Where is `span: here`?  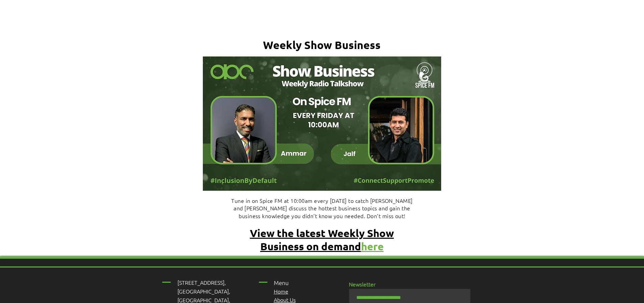 span: here is located at coordinates (372, 246).